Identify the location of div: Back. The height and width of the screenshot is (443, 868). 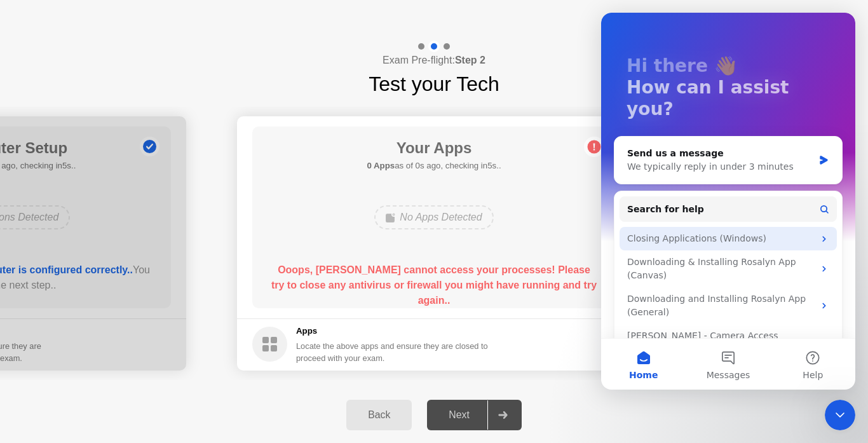
(379, 415).